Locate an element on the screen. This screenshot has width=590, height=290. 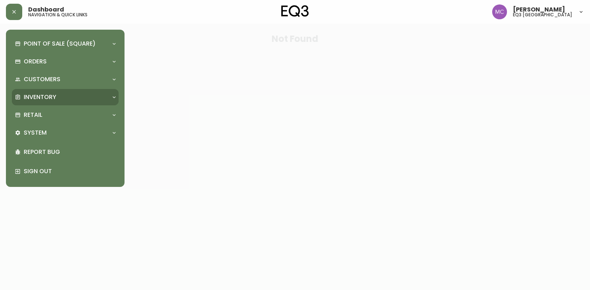
div: Customers is located at coordinates (65, 79).